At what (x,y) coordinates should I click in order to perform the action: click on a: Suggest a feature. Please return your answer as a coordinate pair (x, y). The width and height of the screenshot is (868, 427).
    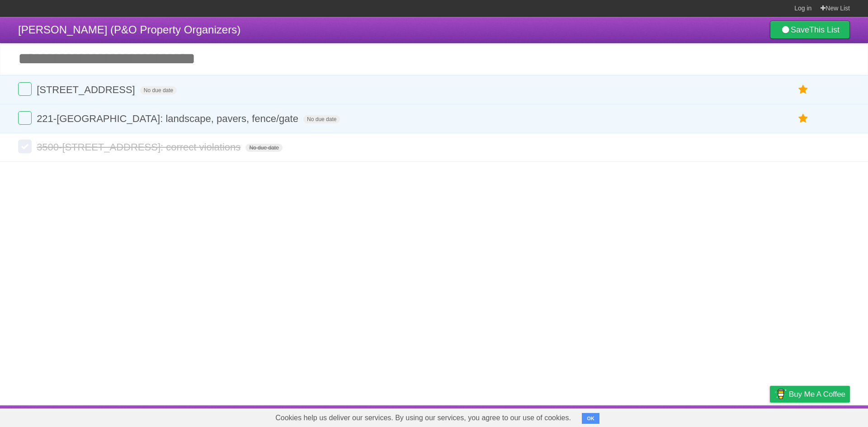
    Looking at the image, I should click on (821, 416).